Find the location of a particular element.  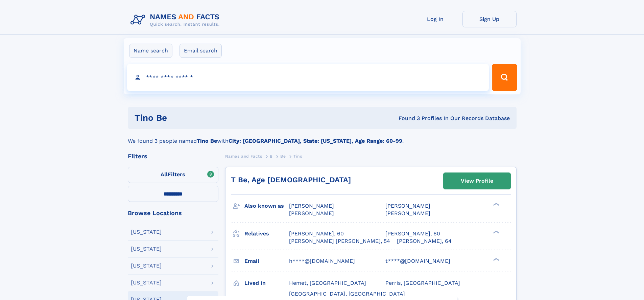

span: All is located at coordinates (164, 174).